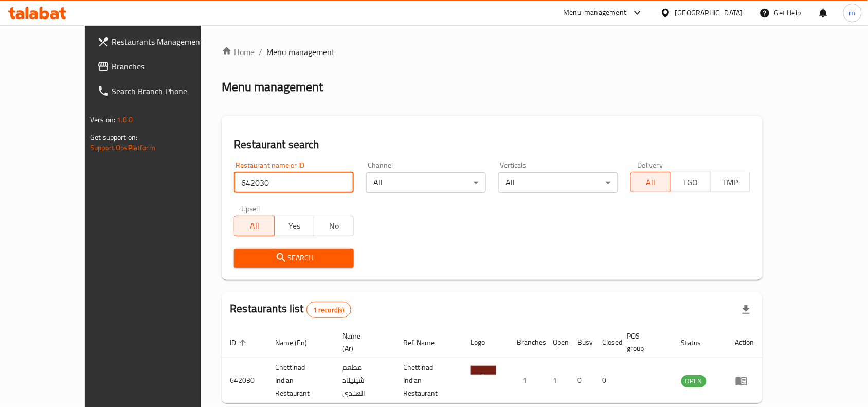 The height and width of the screenshot is (407, 868). I want to click on td: مطعم شيتيناد الهندي, so click(364, 380).